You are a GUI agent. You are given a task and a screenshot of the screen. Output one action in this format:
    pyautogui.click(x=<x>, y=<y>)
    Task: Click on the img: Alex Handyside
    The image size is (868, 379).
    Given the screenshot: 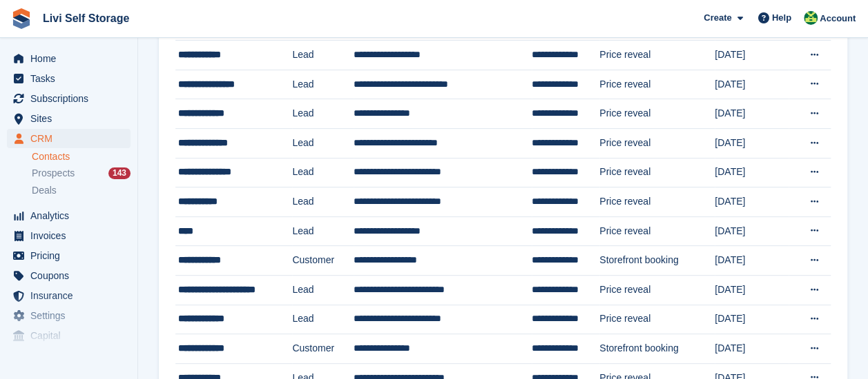 What is the action you would take?
    pyautogui.click(x=810, y=18)
    